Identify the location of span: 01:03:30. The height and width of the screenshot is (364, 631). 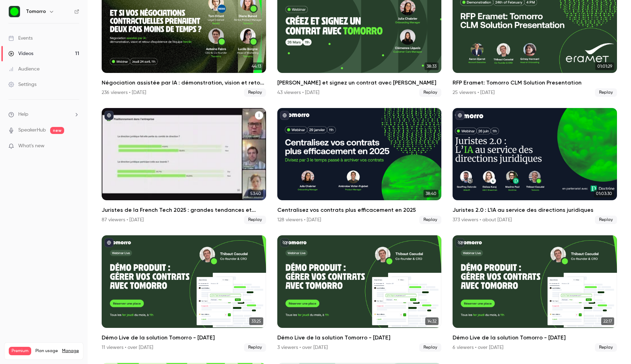
(604, 194).